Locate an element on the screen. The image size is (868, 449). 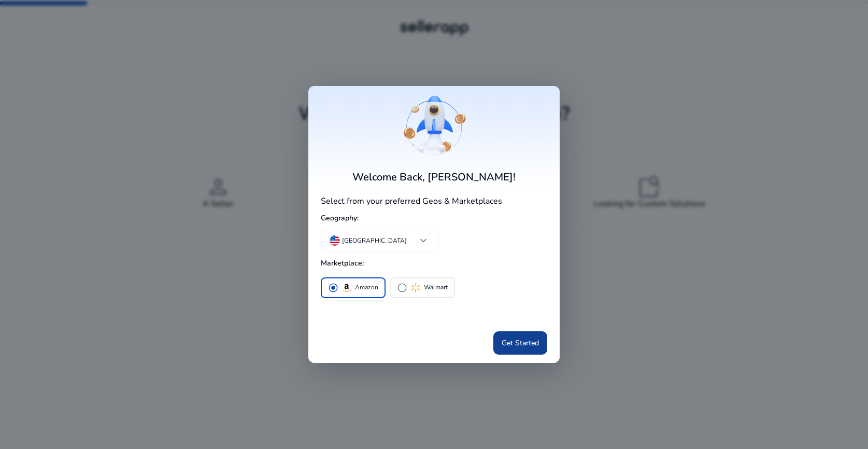
span: Get Started is located at coordinates (521, 343).